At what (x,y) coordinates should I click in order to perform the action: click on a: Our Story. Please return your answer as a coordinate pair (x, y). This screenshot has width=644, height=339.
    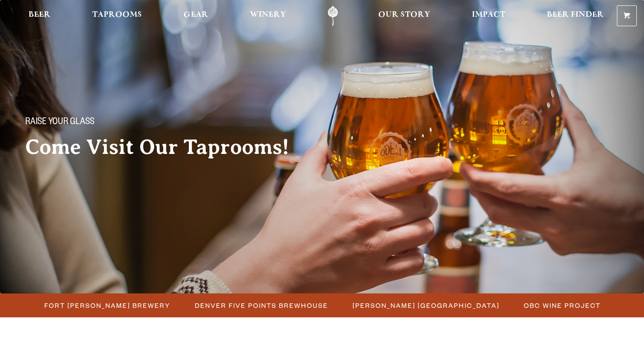
    Looking at the image, I should click on (404, 16).